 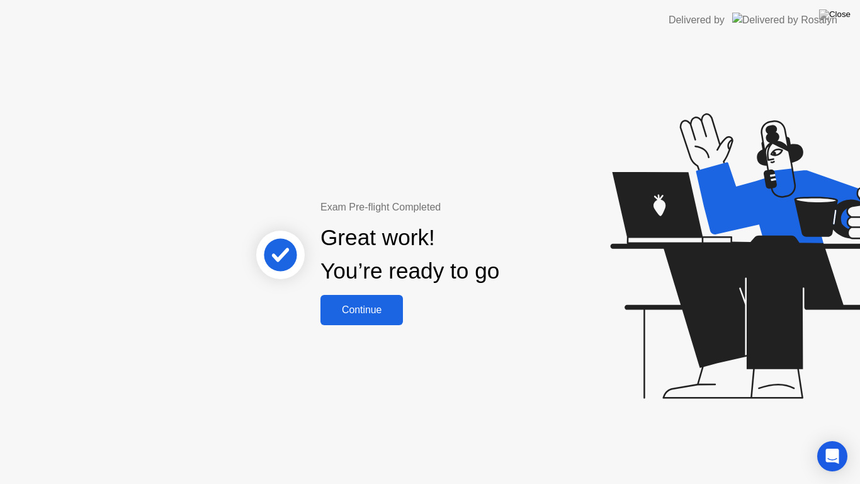 What do you see at coordinates (784, 20) in the screenshot?
I see `img: Delivered by Rosalyn` at bounding box center [784, 20].